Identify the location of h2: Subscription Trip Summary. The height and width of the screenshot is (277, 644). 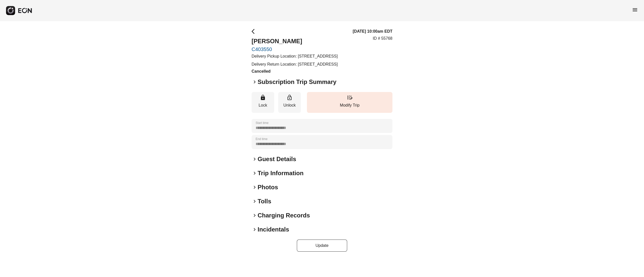
(297, 82).